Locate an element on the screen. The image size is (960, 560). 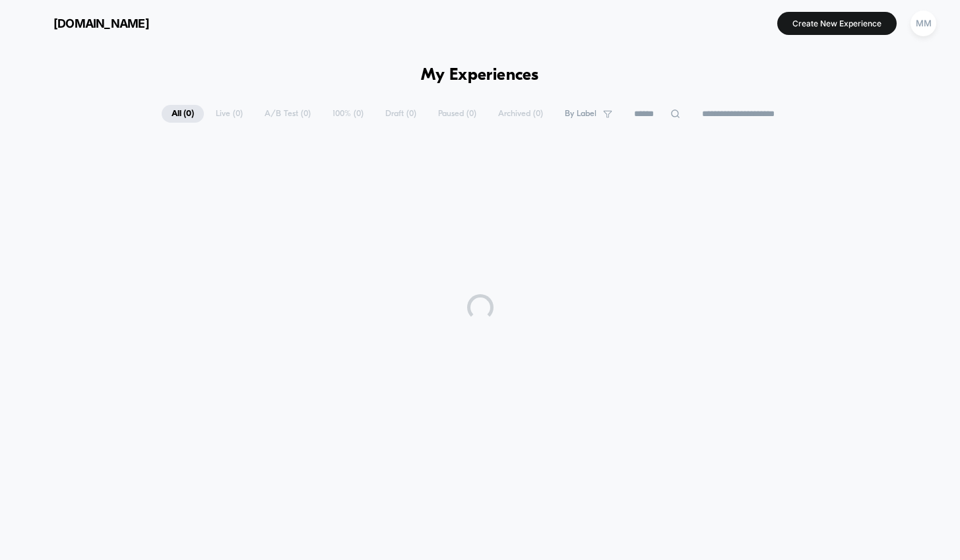
button: Create New Experience is located at coordinates (837, 23).